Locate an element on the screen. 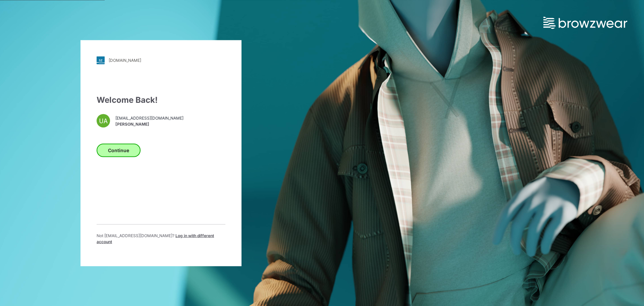 This screenshot has height=306, width=644. img: browzwear-logo.e42bd6dac1945053ebaf764b6aa21510.svg is located at coordinates (585, 23).